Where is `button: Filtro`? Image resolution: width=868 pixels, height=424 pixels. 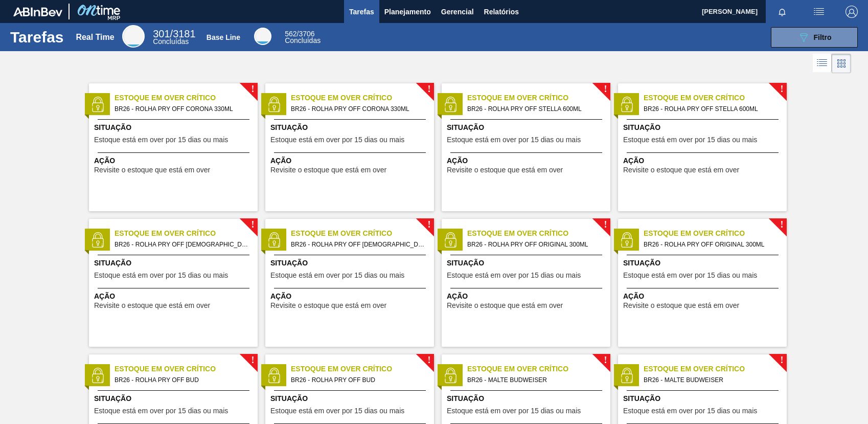 button: Filtro is located at coordinates (814, 37).